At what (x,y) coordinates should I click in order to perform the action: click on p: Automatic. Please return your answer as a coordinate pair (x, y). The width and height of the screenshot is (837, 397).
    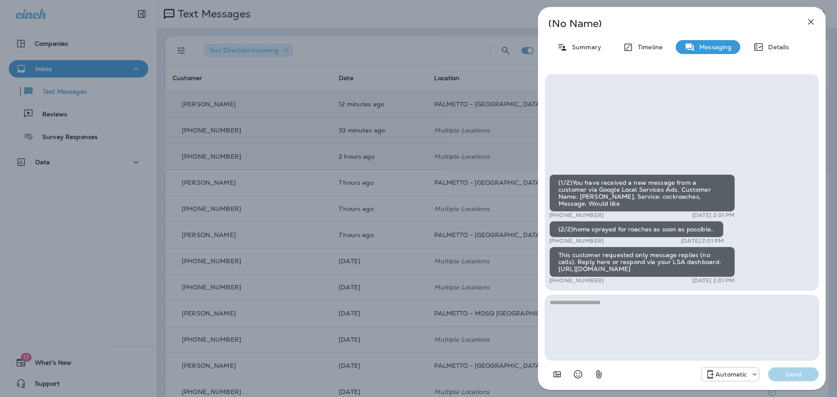
    Looking at the image, I should click on (731, 374).